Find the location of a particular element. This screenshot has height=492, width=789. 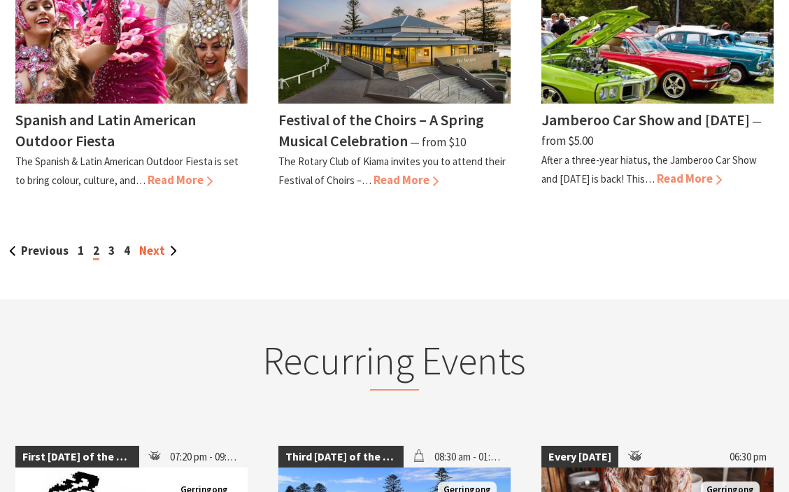

p: The Rotary Club of Kiama invites you to attend their Festival of Choirs –… is located at coordinates (392, 171).